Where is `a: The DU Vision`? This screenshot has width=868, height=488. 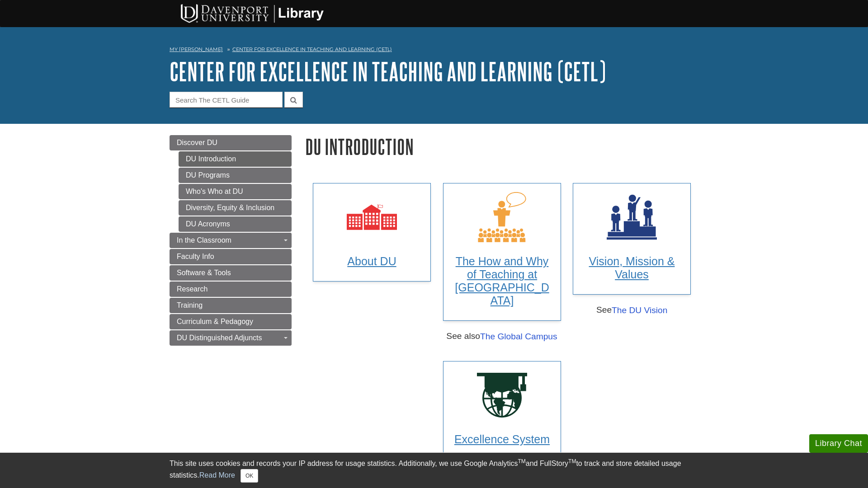 a: The DU Vision is located at coordinates (640, 310).